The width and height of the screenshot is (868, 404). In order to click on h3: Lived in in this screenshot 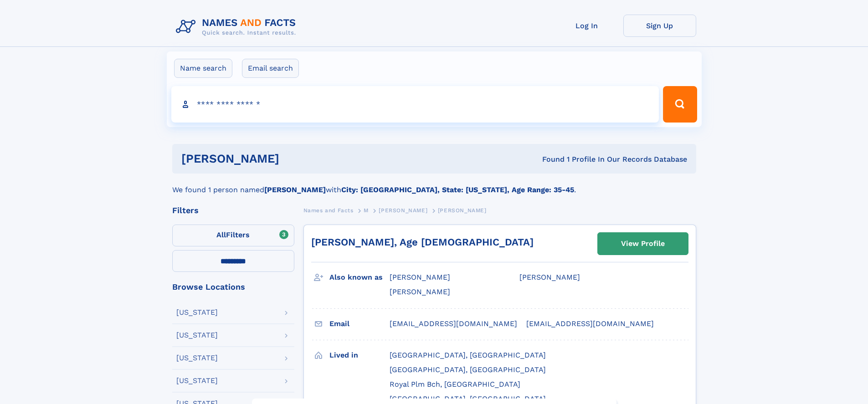, I will do `click(360, 355)`.